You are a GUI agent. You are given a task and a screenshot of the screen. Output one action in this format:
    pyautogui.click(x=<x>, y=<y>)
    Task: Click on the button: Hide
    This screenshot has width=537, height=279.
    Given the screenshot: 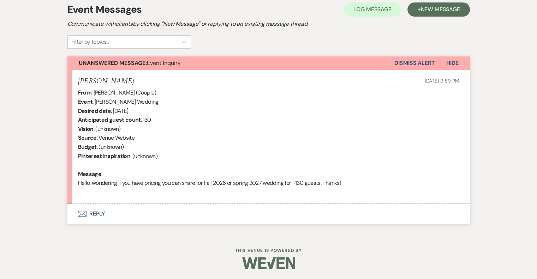 What is the action you would take?
    pyautogui.click(x=452, y=63)
    